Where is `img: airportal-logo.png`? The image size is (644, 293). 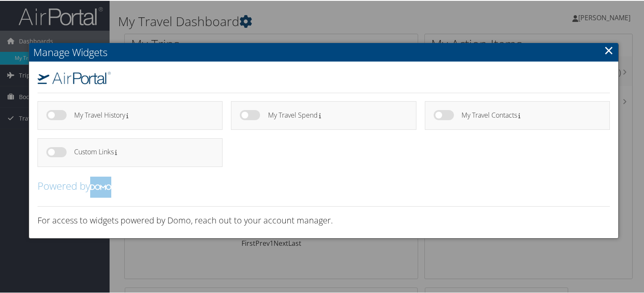
img: airportal-logo.png is located at coordinates (74, 77).